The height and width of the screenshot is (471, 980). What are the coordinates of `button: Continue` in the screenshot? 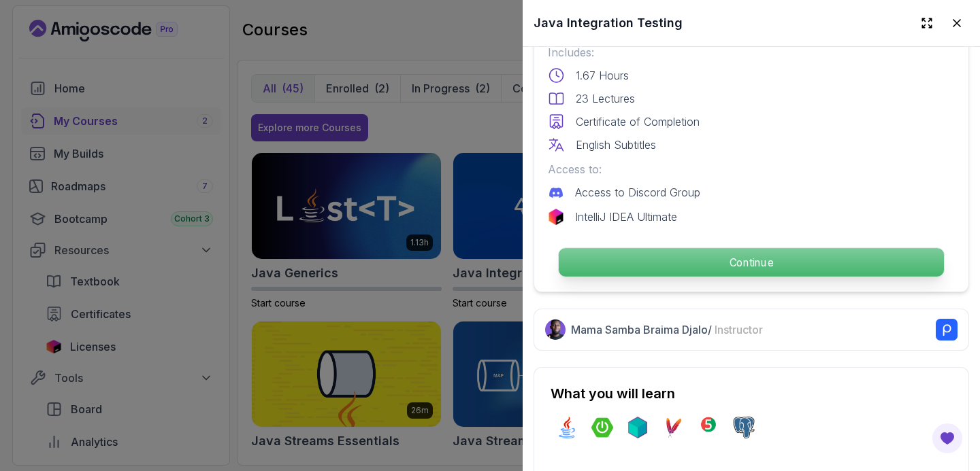 It's located at (751, 262).